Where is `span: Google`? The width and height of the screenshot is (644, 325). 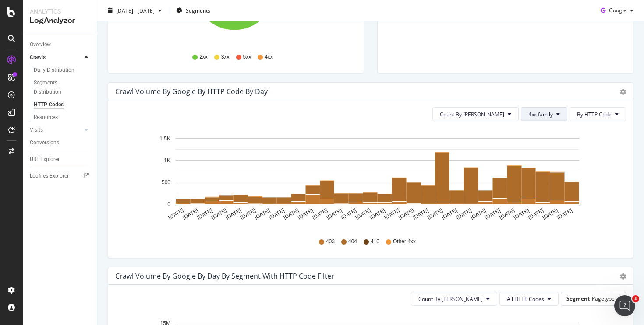 span: Google is located at coordinates (618, 10).